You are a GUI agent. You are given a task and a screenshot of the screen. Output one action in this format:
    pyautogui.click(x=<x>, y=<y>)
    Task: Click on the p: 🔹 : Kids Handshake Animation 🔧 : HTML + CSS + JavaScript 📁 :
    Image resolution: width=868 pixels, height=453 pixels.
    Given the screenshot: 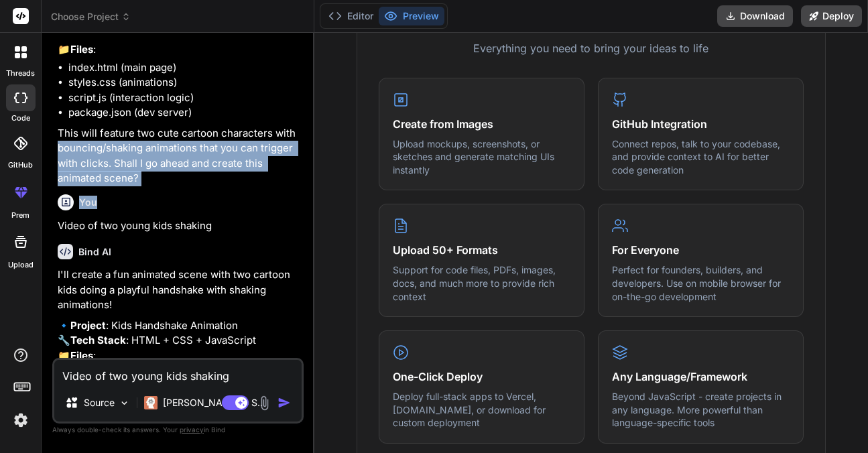 What is the action you would take?
    pyautogui.click(x=179, y=341)
    